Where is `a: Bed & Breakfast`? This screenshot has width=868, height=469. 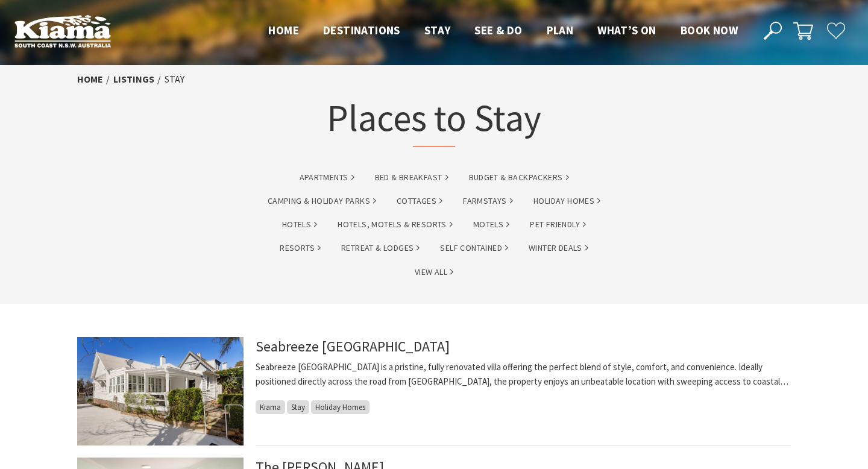 a: Bed & Breakfast is located at coordinates (412, 177).